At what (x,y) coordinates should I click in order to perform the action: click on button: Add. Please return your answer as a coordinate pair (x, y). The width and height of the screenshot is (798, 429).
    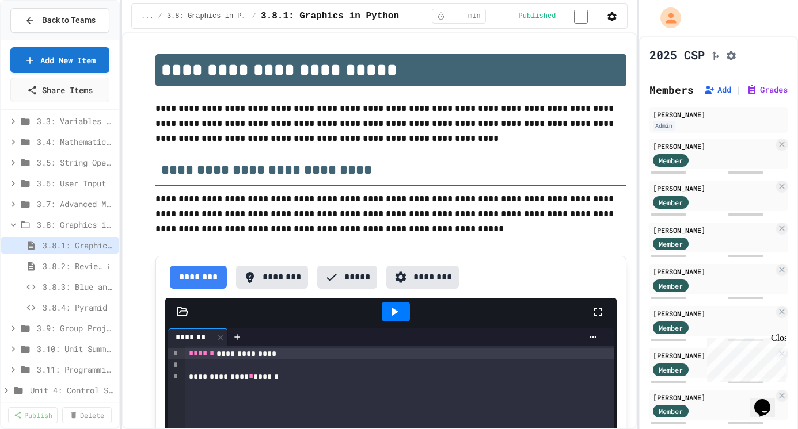
    Looking at the image, I should click on (717, 90).